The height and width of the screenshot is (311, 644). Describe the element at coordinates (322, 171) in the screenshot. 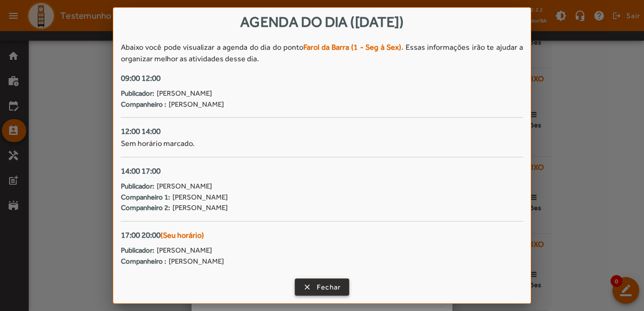

I see `div: 14:00 17:00` at that location.